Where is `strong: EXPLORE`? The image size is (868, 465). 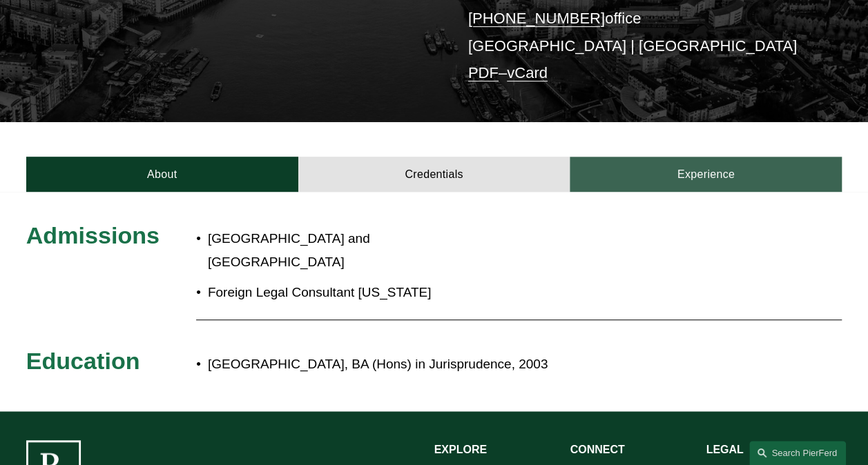 strong: EXPLORE is located at coordinates (461, 449).